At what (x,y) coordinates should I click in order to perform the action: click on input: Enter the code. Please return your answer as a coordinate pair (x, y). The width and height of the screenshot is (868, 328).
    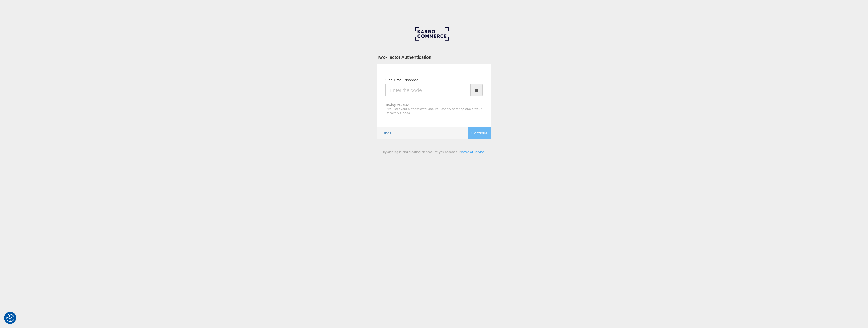
    Looking at the image, I should click on (428, 90).